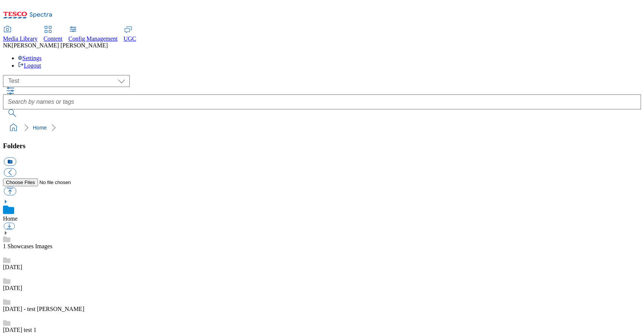 Image resolution: width=644 pixels, height=333 pixels. Describe the element at coordinates (20, 35) in the screenshot. I see `a: Media Library` at that location.